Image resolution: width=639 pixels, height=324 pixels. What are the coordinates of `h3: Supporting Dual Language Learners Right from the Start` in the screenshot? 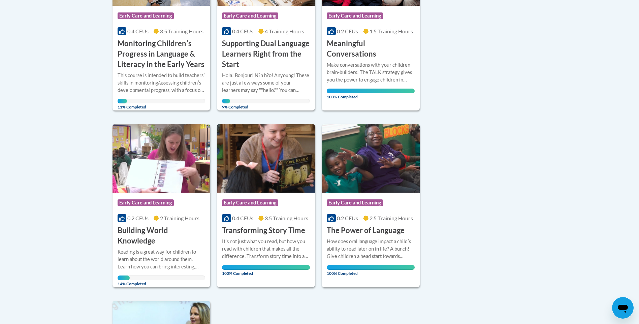 It's located at (266, 54).